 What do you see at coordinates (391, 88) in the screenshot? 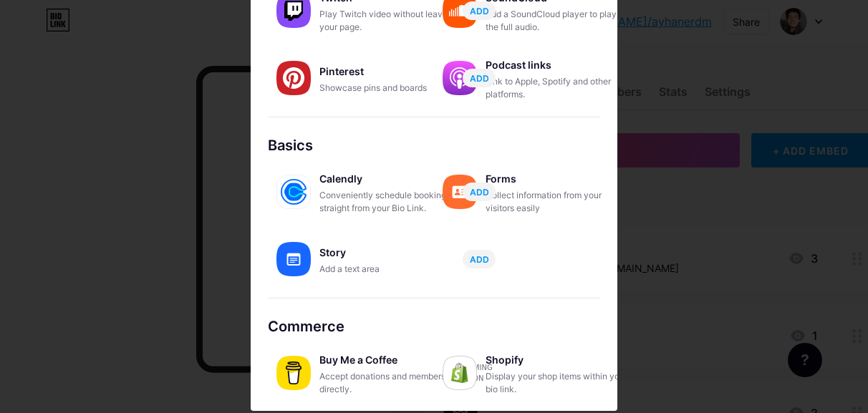
I see `div: Showcase pins and boards` at bounding box center [391, 88].